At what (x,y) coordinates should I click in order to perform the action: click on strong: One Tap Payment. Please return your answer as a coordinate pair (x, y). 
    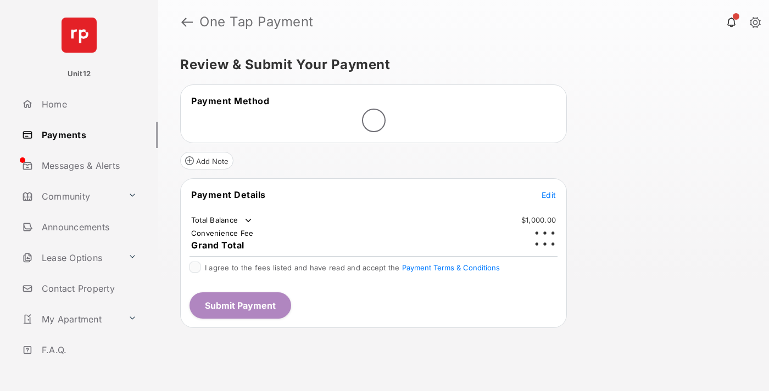
    Looking at the image, I should click on (256, 22).